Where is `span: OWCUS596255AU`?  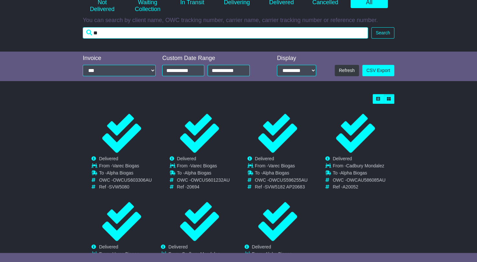 span: OWCUS596255AU is located at coordinates (288, 180).